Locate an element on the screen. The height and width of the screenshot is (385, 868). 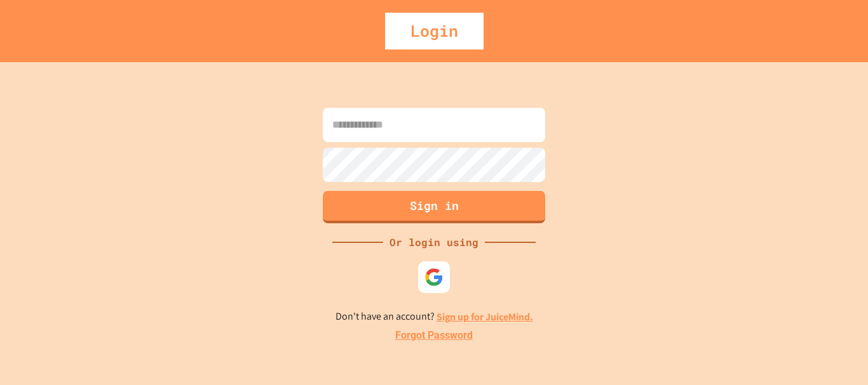
div: Login is located at coordinates (434, 31).